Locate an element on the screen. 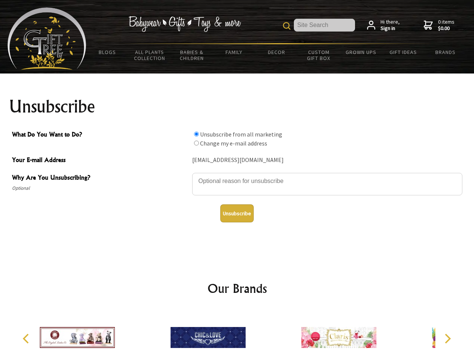 The height and width of the screenshot is (360, 474). a: Decor is located at coordinates (276, 52).